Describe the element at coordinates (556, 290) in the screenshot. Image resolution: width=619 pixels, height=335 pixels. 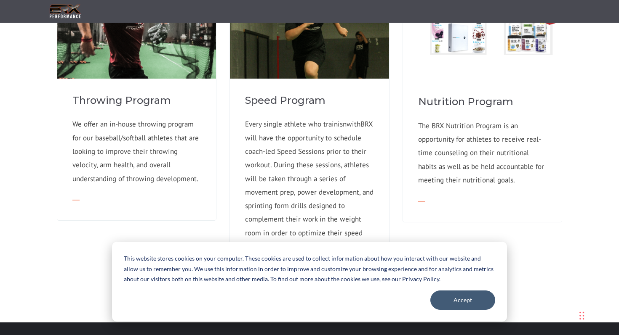
I see `div: Chat Widget` at that location.